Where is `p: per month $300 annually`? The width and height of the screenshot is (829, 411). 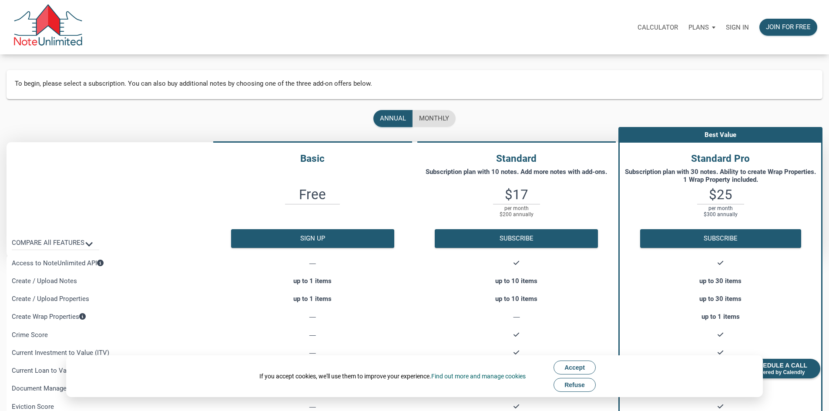 p: per month $300 annually is located at coordinates (720, 211).